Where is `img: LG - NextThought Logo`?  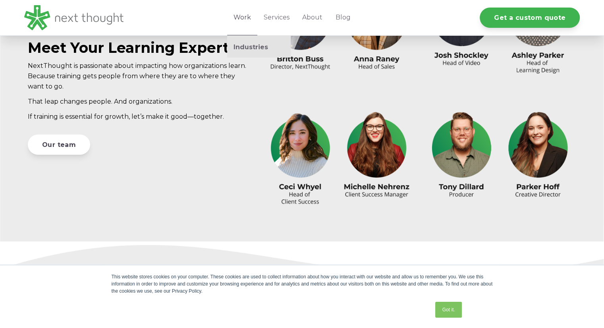
img: LG - NextThought Logo is located at coordinates (74, 17).